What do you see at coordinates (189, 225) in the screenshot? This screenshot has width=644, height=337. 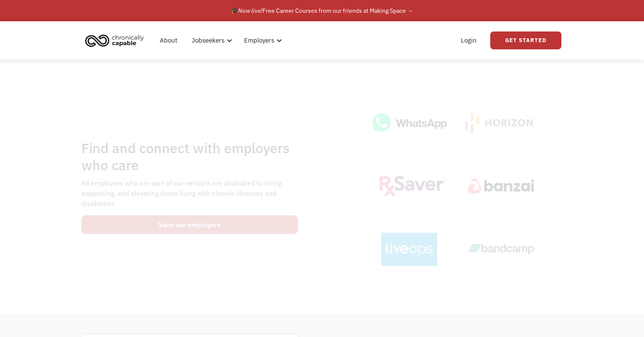 I see `a: View our employers` at bounding box center [189, 225].